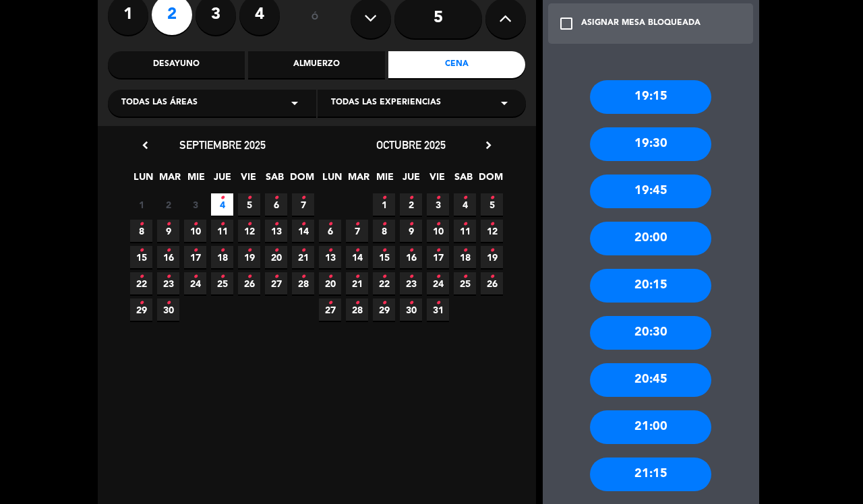  Describe the element at coordinates (383, 283) in the screenshot. I see `span: 22` at that location.